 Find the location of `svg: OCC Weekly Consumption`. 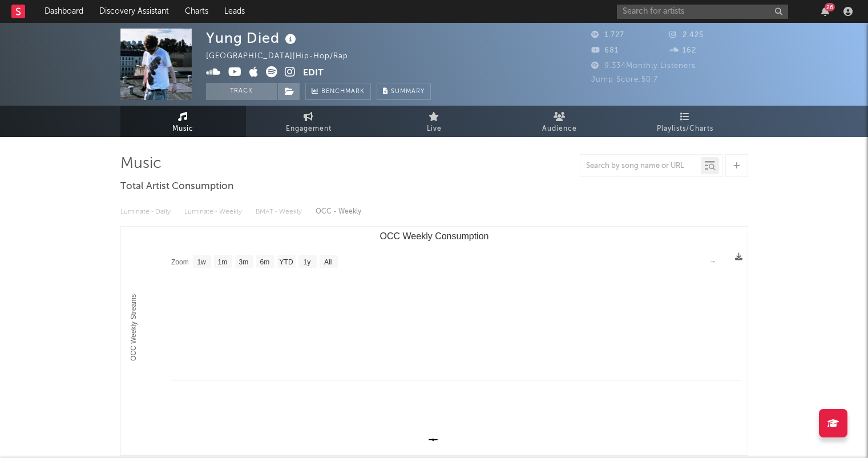

svg: OCC Weekly Consumption is located at coordinates (434, 341).